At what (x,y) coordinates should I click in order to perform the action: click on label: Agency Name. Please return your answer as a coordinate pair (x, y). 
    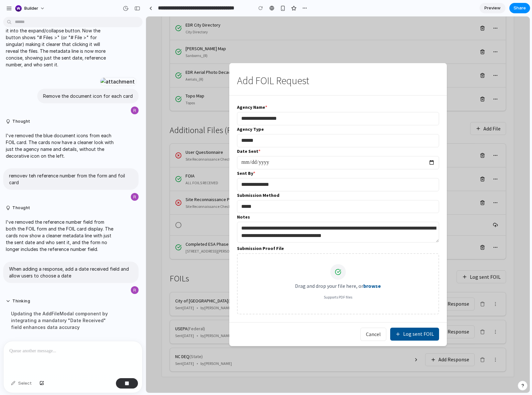
    Looking at the image, I should click on (106, 91).